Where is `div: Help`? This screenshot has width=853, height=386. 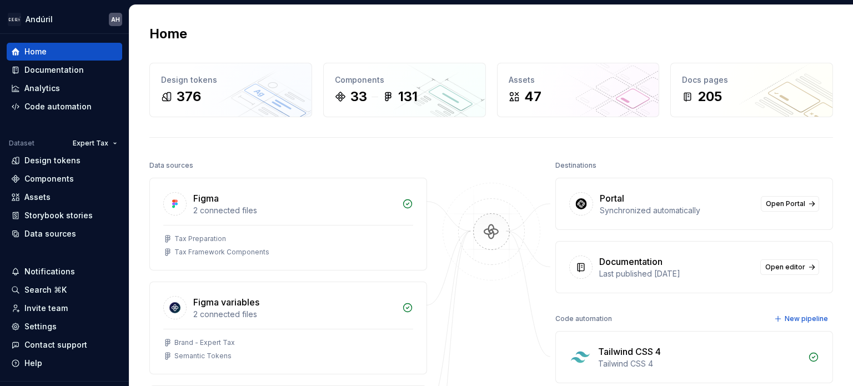
div: Help is located at coordinates (33, 363).